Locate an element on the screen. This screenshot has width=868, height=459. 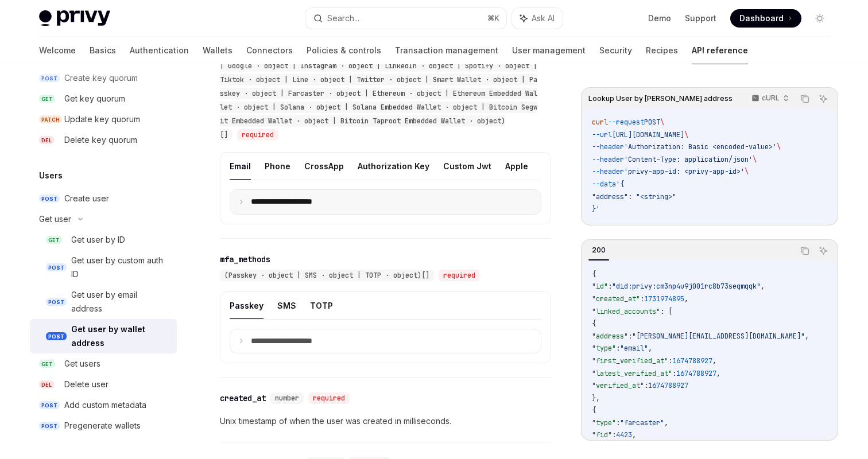
button: Phone is located at coordinates (277, 166).